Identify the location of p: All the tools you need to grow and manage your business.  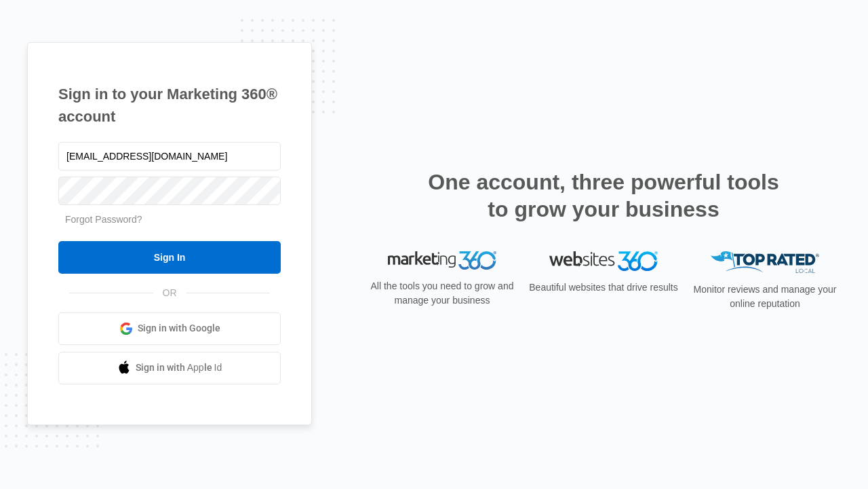
(442, 293).